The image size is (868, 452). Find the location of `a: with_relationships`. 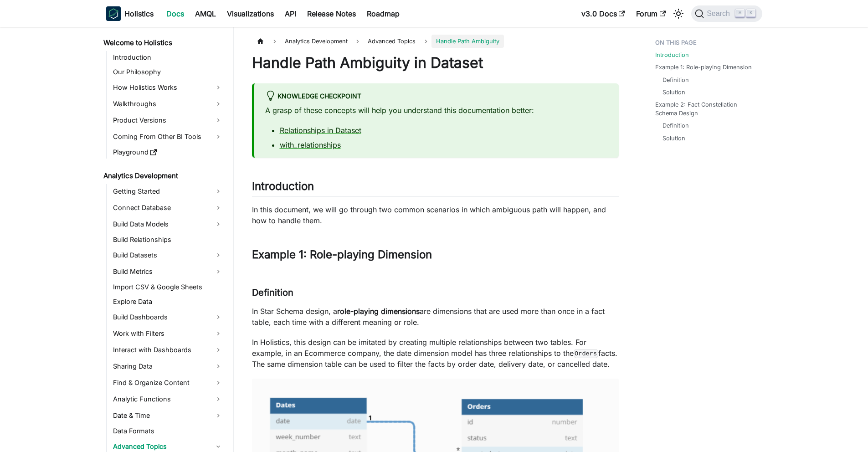

a: with_relationships is located at coordinates (310, 145).